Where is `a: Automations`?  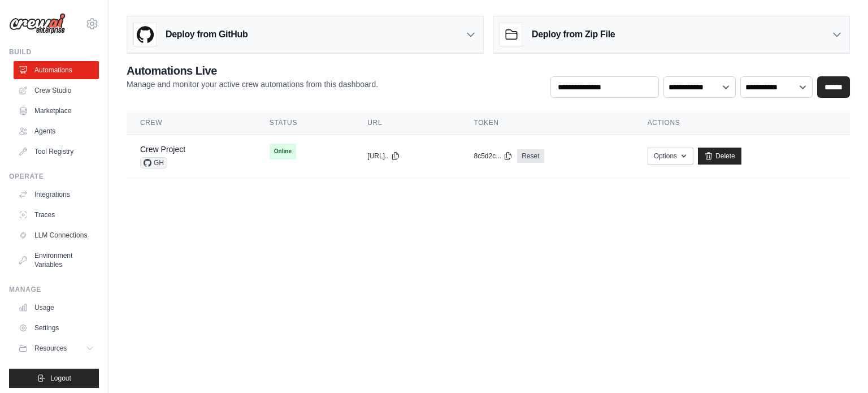 a: Automations is located at coordinates (56, 70).